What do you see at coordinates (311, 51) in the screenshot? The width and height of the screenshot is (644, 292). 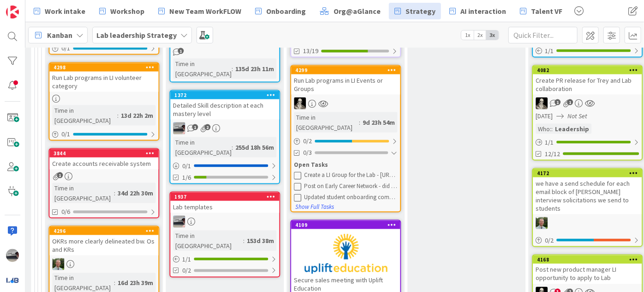 I see `span: 13/19` at bounding box center [311, 51].